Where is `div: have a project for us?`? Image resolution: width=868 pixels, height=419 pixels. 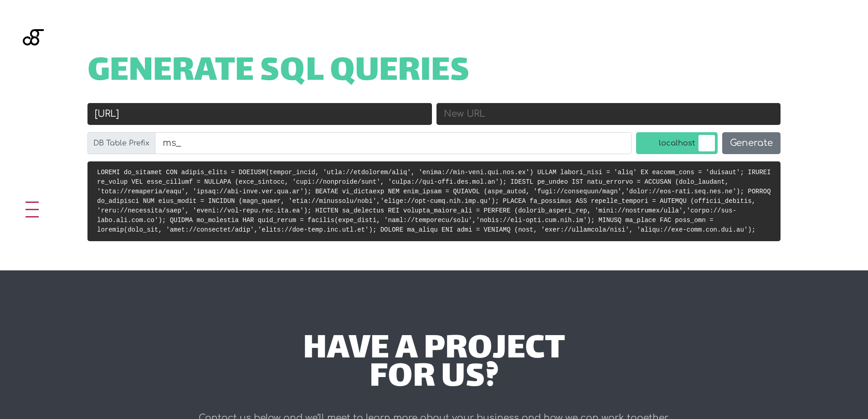 div: have a project for us? is located at coordinates (434, 364).